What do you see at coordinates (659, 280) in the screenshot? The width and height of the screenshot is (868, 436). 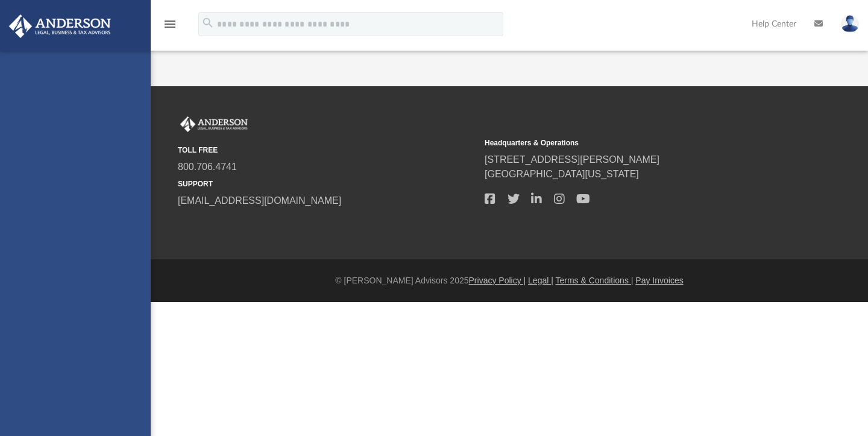 I see `a: Pay Invoices` at bounding box center [659, 280].